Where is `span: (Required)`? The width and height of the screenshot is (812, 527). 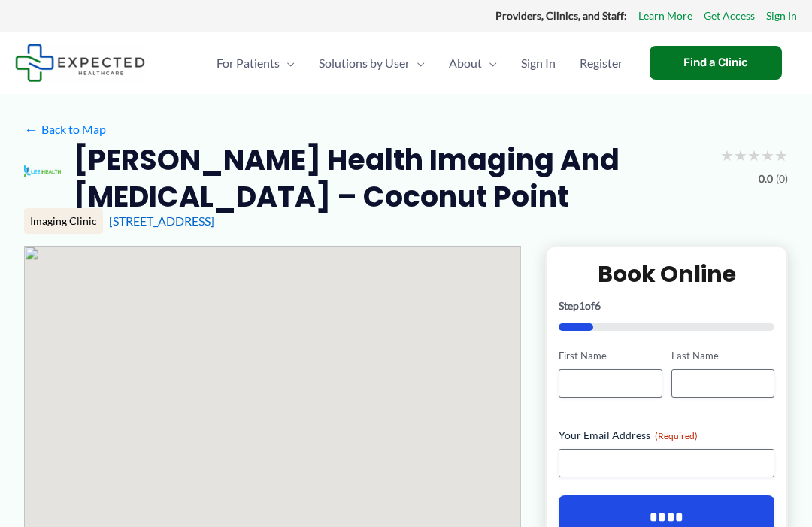
span: (Required) is located at coordinates (676, 436).